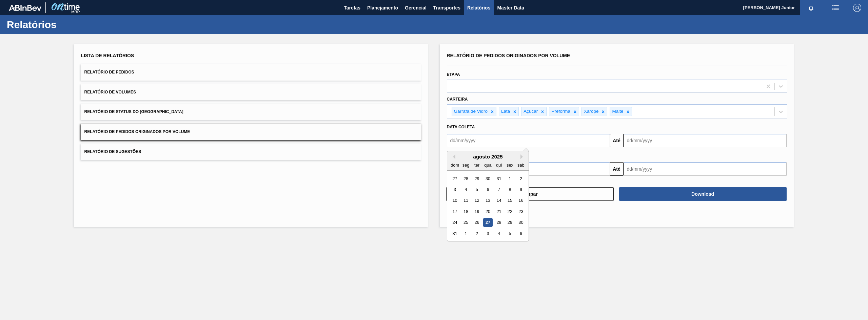 The height and width of the screenshot is (320, 868). What do you see at coordinates (498, 211) in the screenshot?
I see `div: Choose quinta-feira, 21 de agosto de 2025` at bounding box center [498, 211].